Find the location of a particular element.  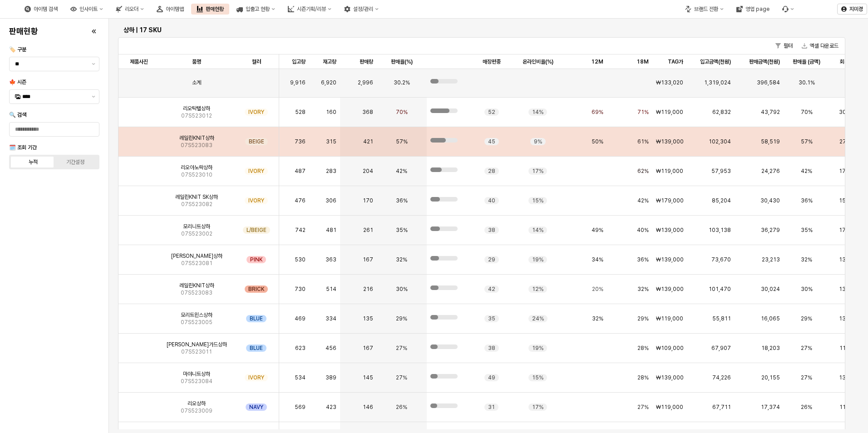

span: 레일린KNIT상하 is located at coordinates (197, 286).